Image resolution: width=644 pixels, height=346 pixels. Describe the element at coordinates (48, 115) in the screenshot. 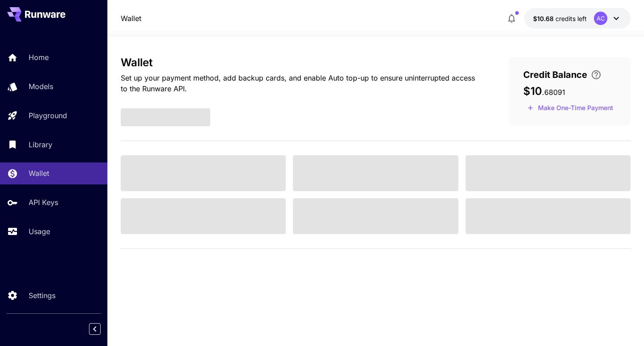

I see `p: Playground` at that location.